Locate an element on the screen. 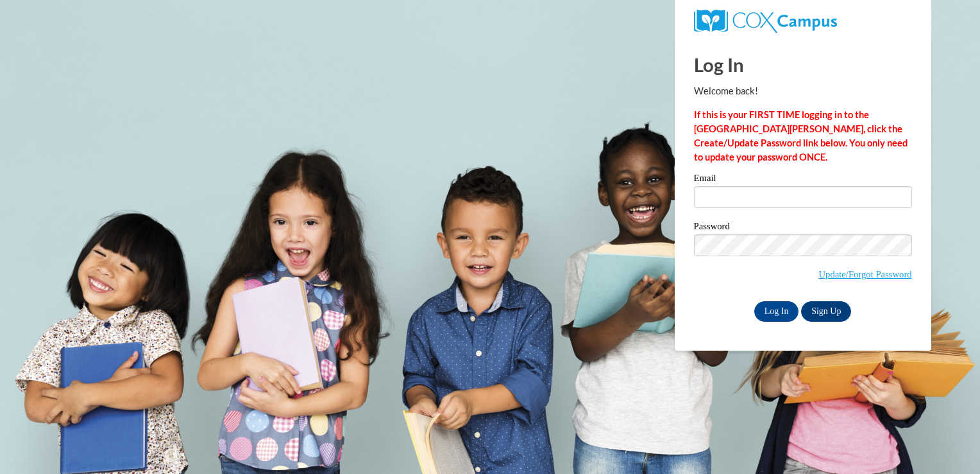  img: COX Campus is located at coordinates (765, 21).